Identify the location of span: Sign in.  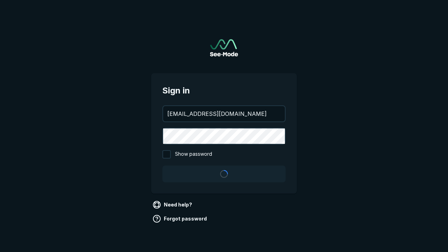
(224, 91).